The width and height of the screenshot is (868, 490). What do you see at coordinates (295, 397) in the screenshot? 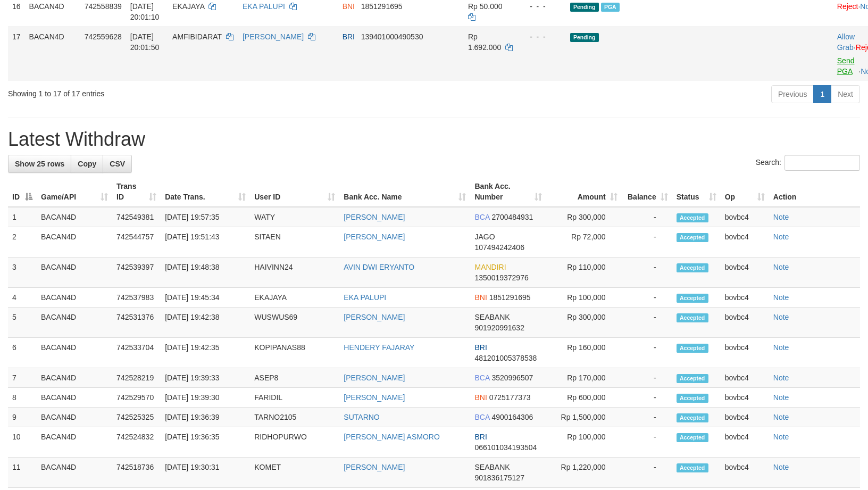
I see `td: FARIDIL` at bounding box center [295, 397].